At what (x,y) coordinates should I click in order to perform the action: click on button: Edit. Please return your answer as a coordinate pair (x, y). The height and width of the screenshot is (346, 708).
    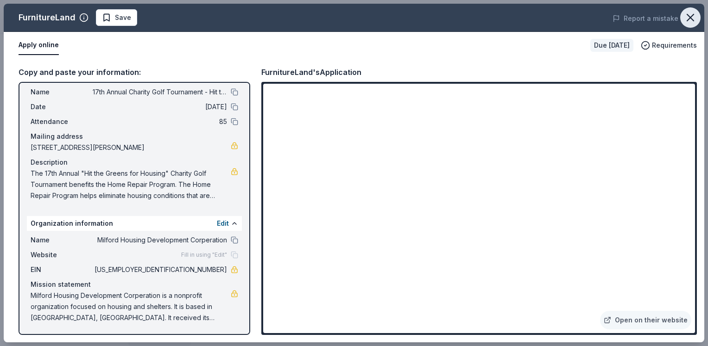
    Looking at the image, I should click on (223, 224).